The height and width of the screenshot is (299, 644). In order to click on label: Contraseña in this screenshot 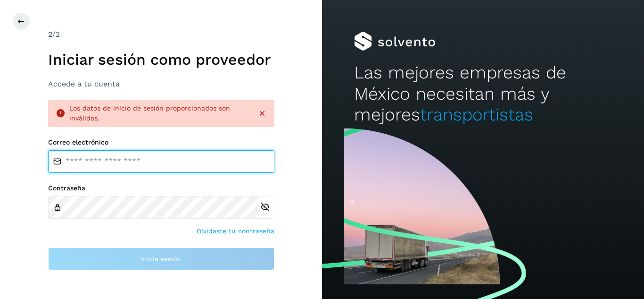, I will do `click(161, 188)`.